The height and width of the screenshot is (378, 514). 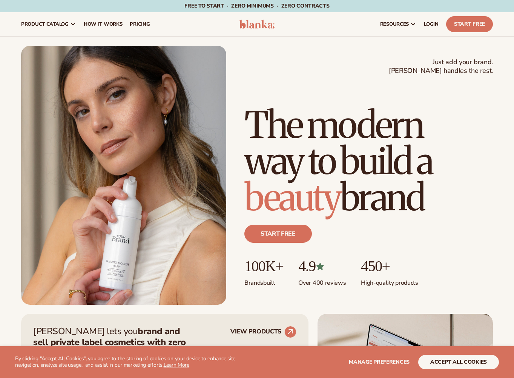 I want to click on span: product catalog, so click(x=45, y=24).